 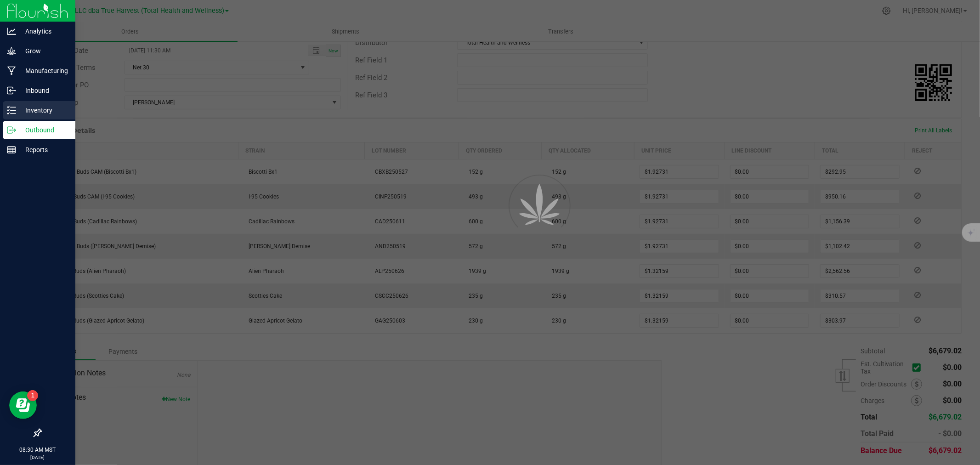 What do you see at coordinates (12, 130) in the screenshot?
I see `inline-svg: Outbound` at bounding box center [12, 130].